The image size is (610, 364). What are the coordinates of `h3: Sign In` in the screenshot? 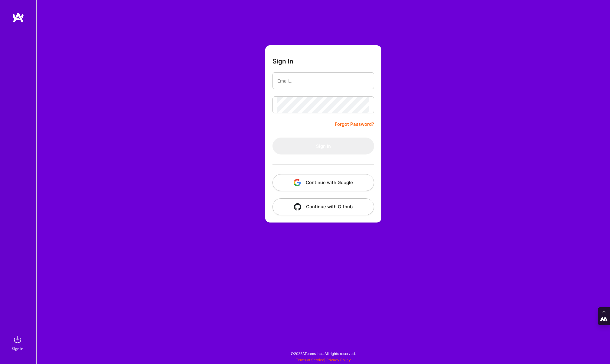 It's located at (283, 61).